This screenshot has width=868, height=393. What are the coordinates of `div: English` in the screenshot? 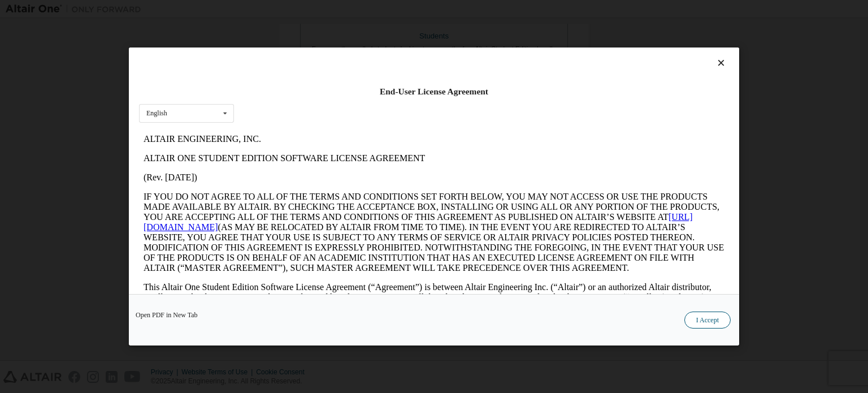 It's located at (157, 113).